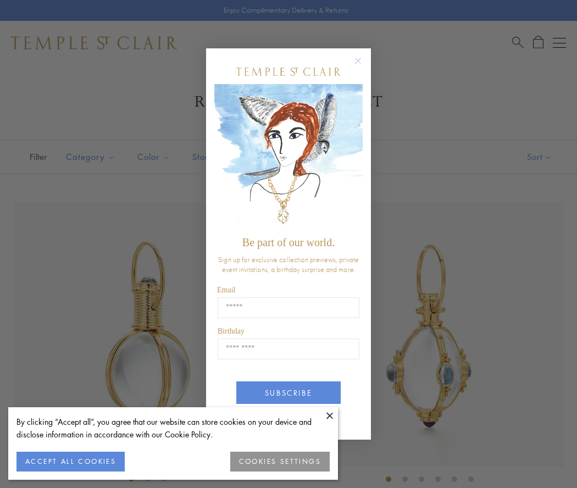 Image resolution: width=577 pixels, height=488 pixels. I want to click on button: Close dialog, so click(363, 66).